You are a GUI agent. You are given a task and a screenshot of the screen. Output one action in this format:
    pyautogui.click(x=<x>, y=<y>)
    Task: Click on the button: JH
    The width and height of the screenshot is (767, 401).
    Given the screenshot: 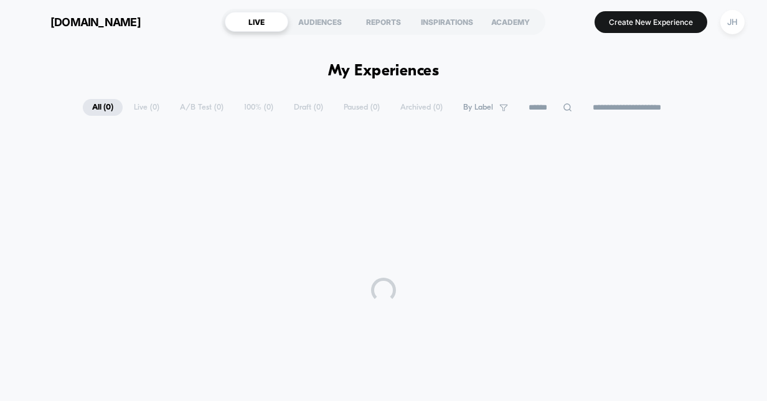 What is the action you would take?
    pyautogui.click(x=732, y=22)
    